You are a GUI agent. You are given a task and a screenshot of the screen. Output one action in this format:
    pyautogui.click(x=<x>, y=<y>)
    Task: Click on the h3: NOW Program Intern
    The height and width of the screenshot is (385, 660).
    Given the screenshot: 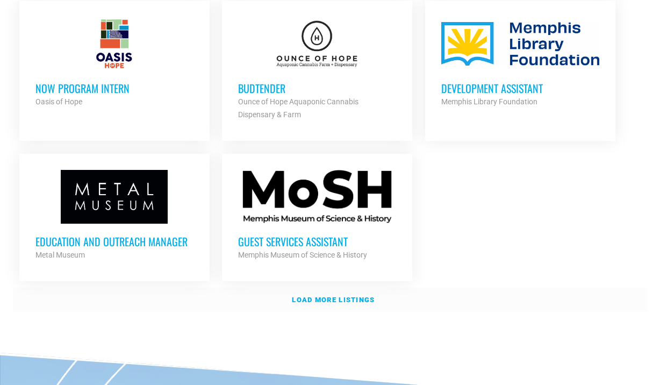 What is the action you would take?
    pyautogui.click(x=115, y=88)
    